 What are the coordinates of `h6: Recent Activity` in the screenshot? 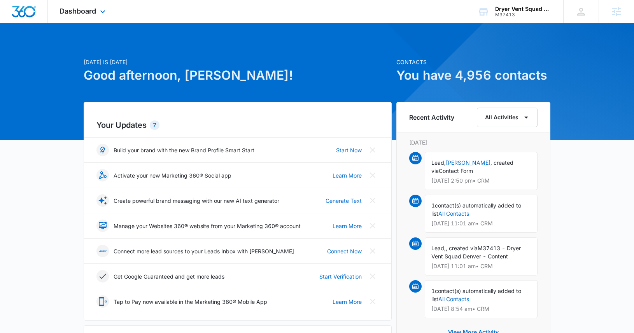 It's located at (432, 117).